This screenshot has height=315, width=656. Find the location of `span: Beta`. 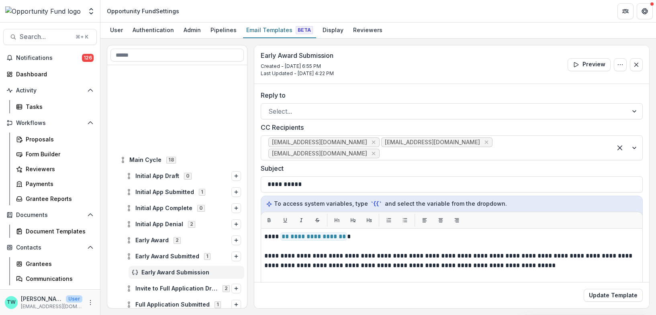

span: Beta is located at coordinates (304, 30).